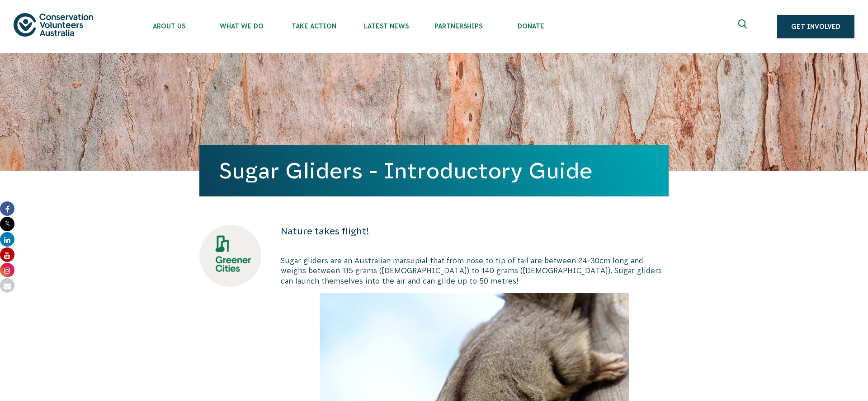 The width and height of the screenshot is (868, 401). What do you see at coordinates (314, 26) in the screenshot?
I see `span: Take Action` at bounding box center [314, 26].